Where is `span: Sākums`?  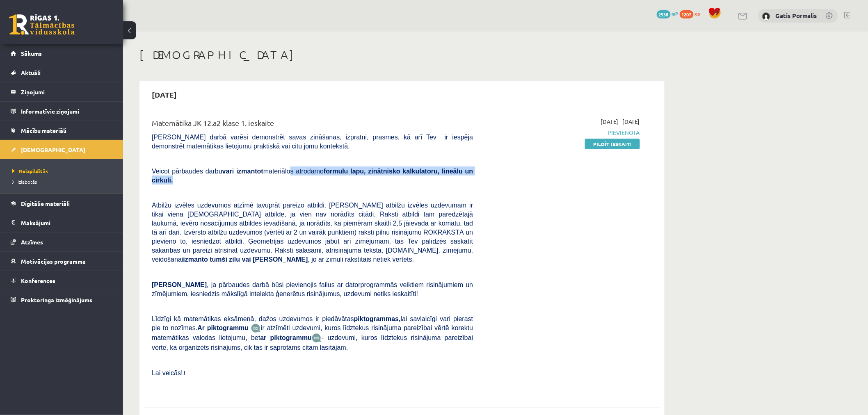
span: Sākums is located at coordinates (31, 54).